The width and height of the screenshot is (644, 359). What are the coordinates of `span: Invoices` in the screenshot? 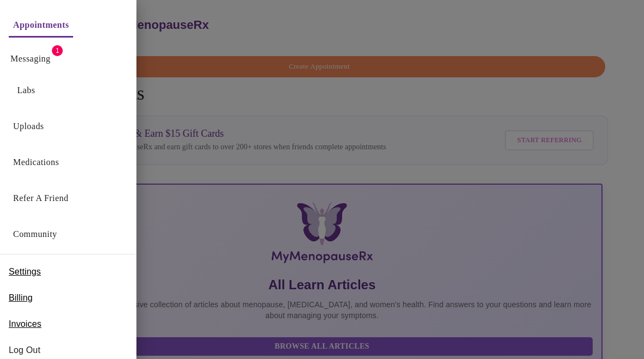 It's located at (25, 324).